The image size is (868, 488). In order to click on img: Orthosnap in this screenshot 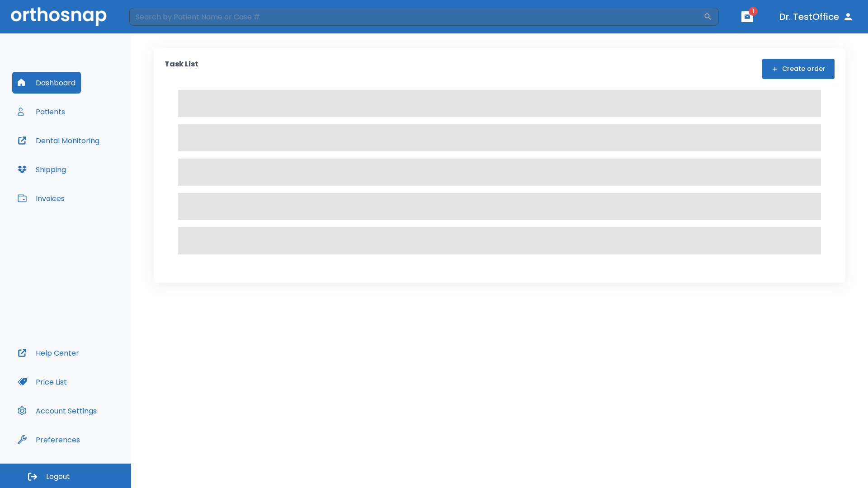, I will do `click(59, 16)`.